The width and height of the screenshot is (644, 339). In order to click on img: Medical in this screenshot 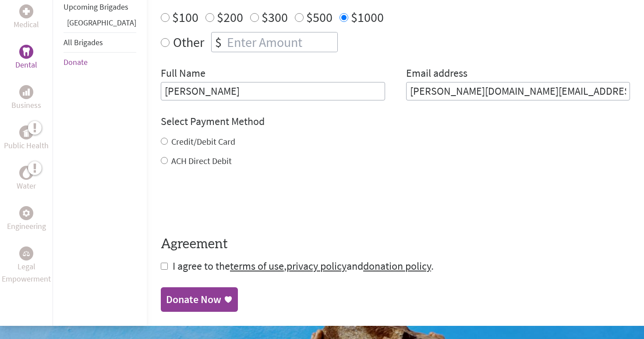, I will do `click(26, 11)`.